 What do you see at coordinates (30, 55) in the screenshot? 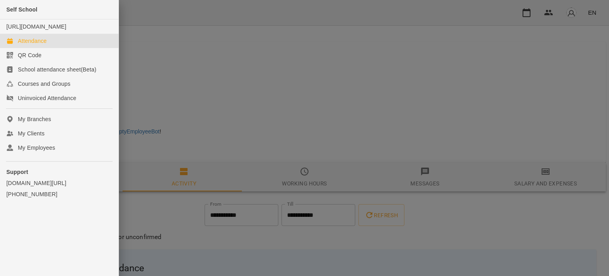
I see `div: QR Code` at bounding box center [30, 55].